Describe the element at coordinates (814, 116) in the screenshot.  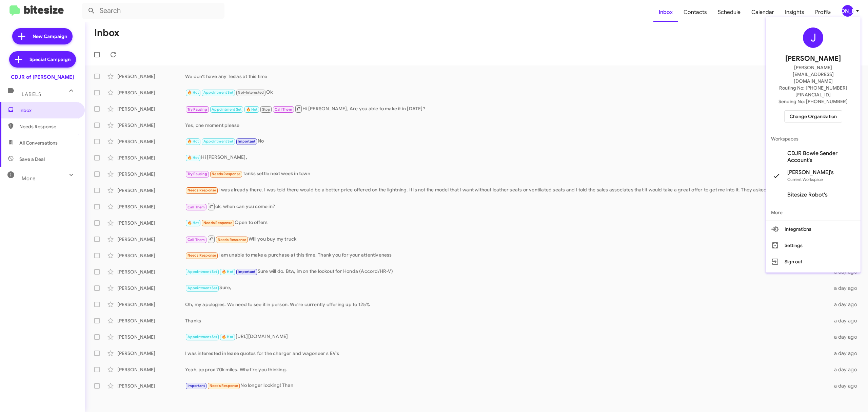
I see `span: Change Organization` at that location.